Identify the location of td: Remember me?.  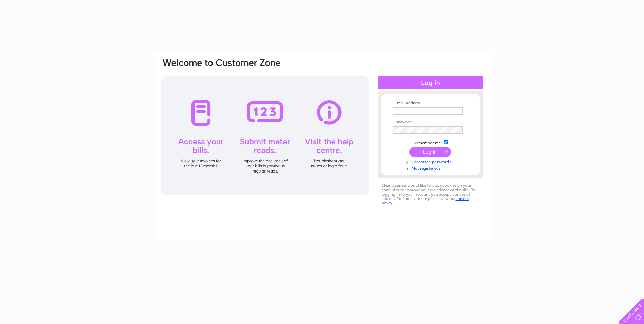
(431, 142).